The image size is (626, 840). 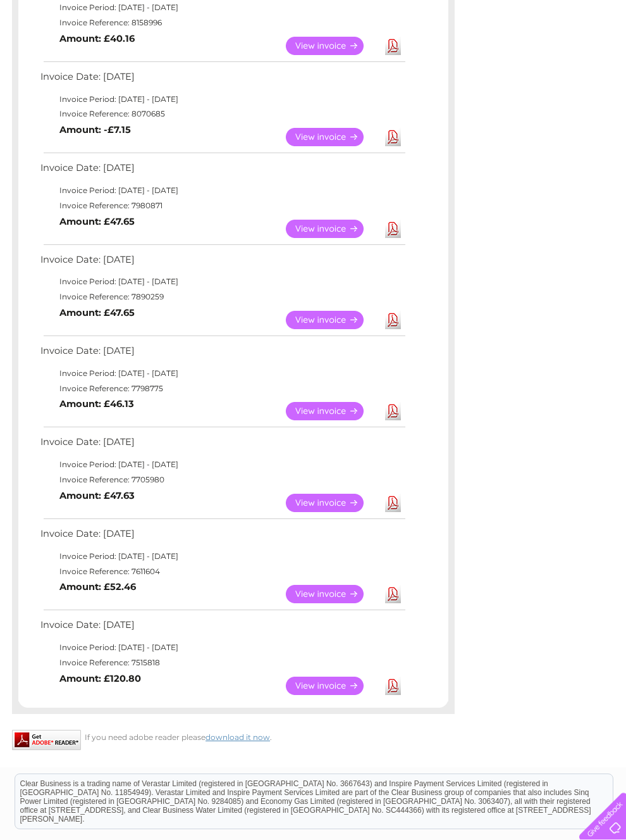 What do you see at coordinates (97, 38) in the screenshot?
I see `b: Amount: £40.16` at bounding box center [97, 38].